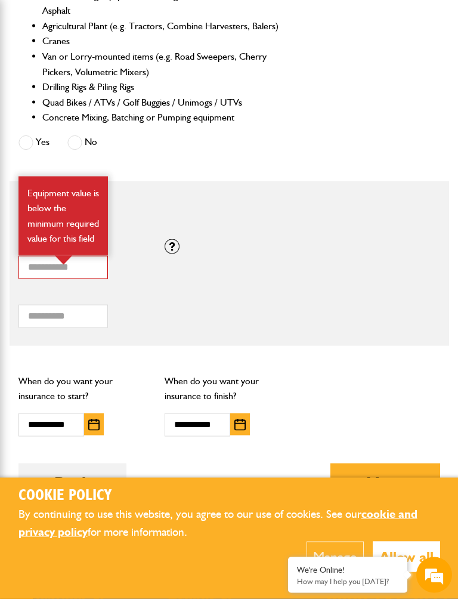 The image size is (458, 599). Describe the element at coordinates (229, 524) in the screenshot. I see `p: By continuing to use this website, you agree to our use of cookies. See our for more information.` at that location.